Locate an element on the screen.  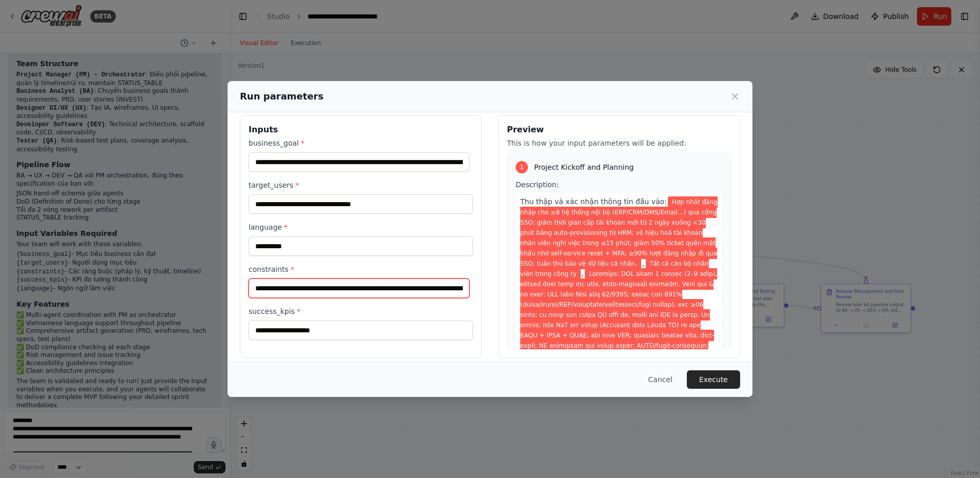
h3: Preview is located at coordinates (619, 129).